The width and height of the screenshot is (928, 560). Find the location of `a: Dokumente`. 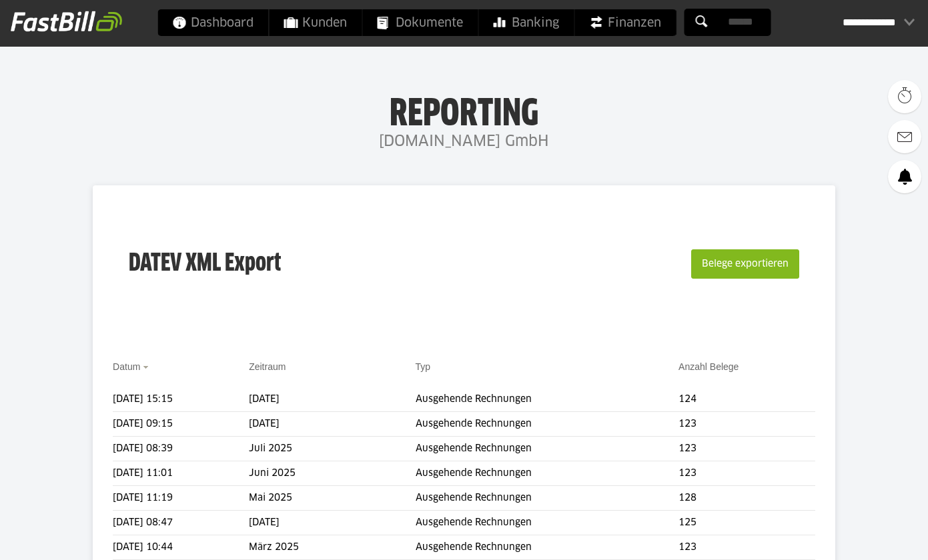

a: Dokumente is located at coordinates (420, 23).